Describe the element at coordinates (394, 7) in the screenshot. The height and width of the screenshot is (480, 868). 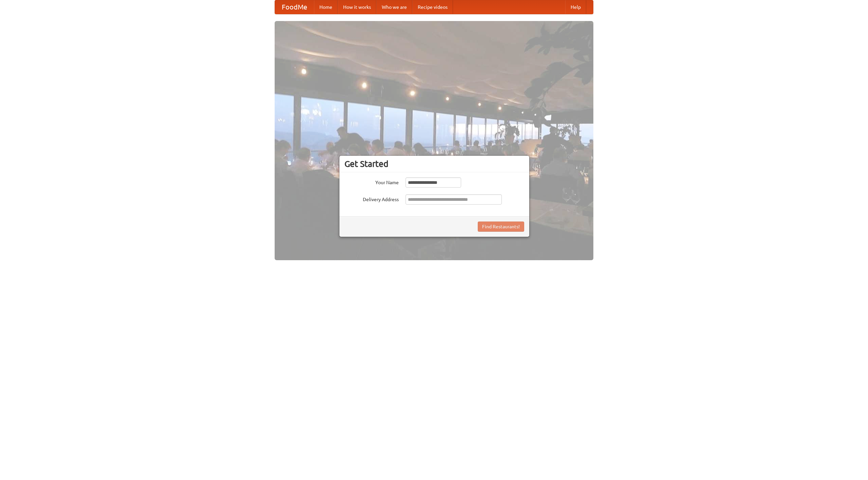
I see `a: Who we are` at that location.